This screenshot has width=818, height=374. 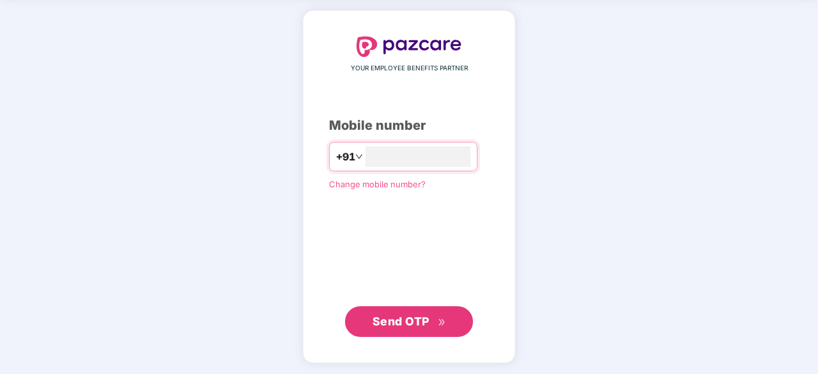 What do you see at coordinates (442, 323) in the screenshot?
I see `span: double-right` at bounding box center [442, 323].